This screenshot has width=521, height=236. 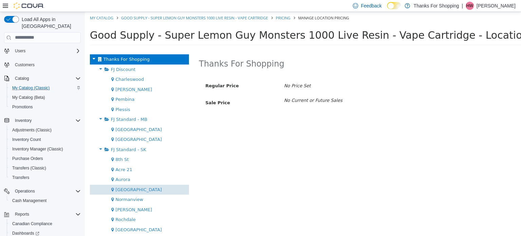 What do you see at coordinates (31, 88) in the screenshot?
I see `a: My Catalog (Classic)` at bounding box center [31, 88].